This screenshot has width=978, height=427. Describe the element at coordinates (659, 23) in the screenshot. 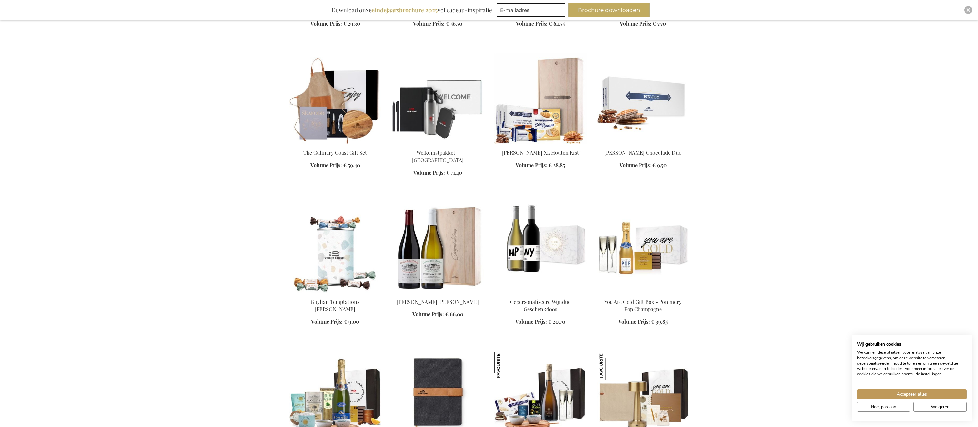

I see `span: € 7,70` at that location.